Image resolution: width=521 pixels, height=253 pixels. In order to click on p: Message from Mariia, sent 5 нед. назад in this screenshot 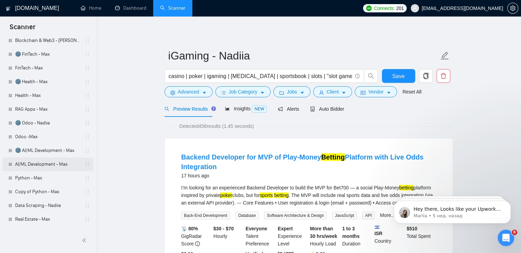, I will do `click(74, 30)`.